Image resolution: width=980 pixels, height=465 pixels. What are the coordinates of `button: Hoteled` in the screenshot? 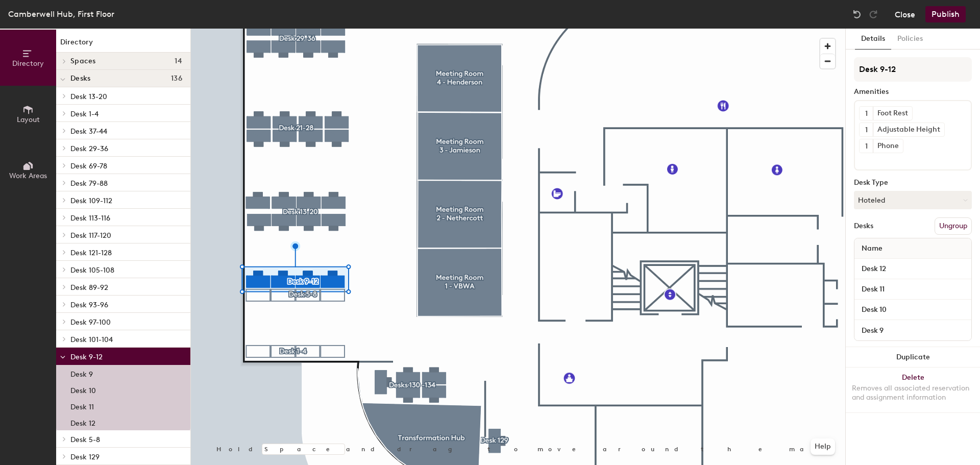 It's located at (913, 200).